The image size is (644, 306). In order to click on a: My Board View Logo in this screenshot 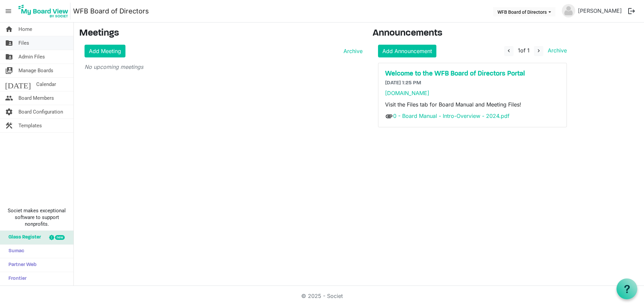, I will do `click(45, 11)`.